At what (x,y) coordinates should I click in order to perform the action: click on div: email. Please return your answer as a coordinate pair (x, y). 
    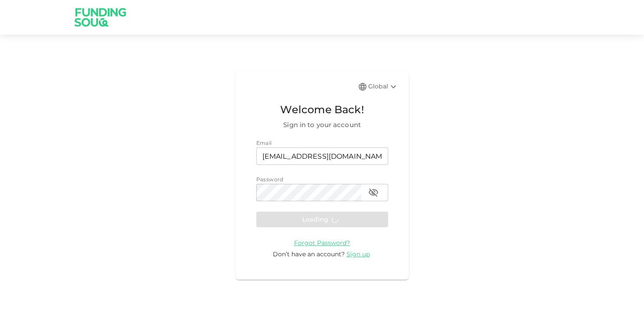
    Looking at the image, I should click on (322, 156).